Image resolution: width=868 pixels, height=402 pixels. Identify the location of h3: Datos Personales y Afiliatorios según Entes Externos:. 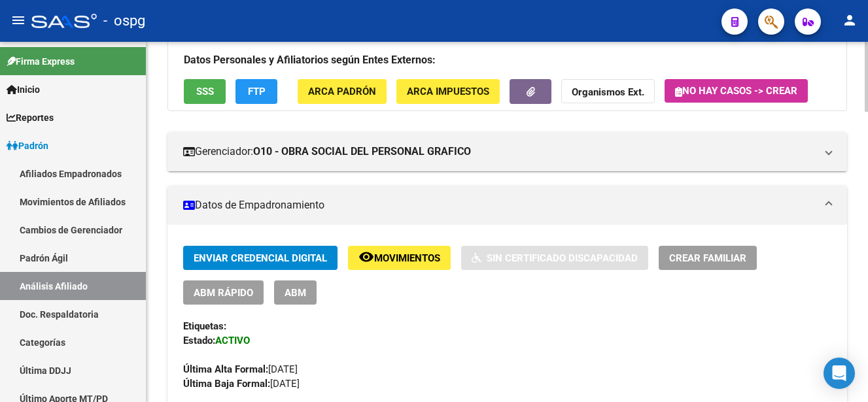
(507, 60).